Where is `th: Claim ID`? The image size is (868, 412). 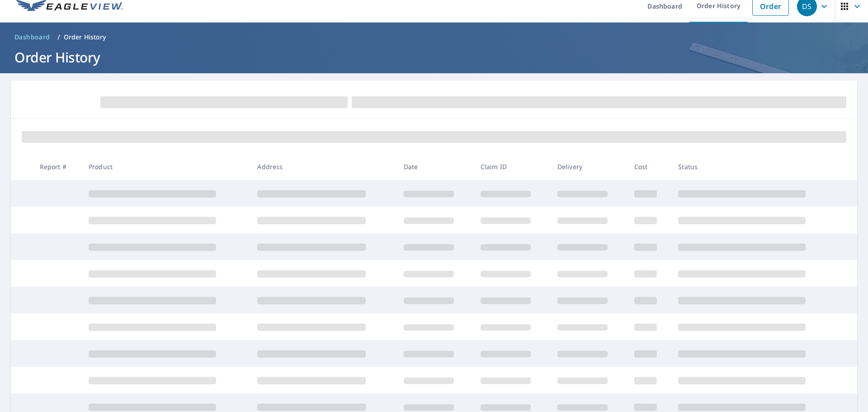 th: Claim ID is located at coordinates (512, 167).